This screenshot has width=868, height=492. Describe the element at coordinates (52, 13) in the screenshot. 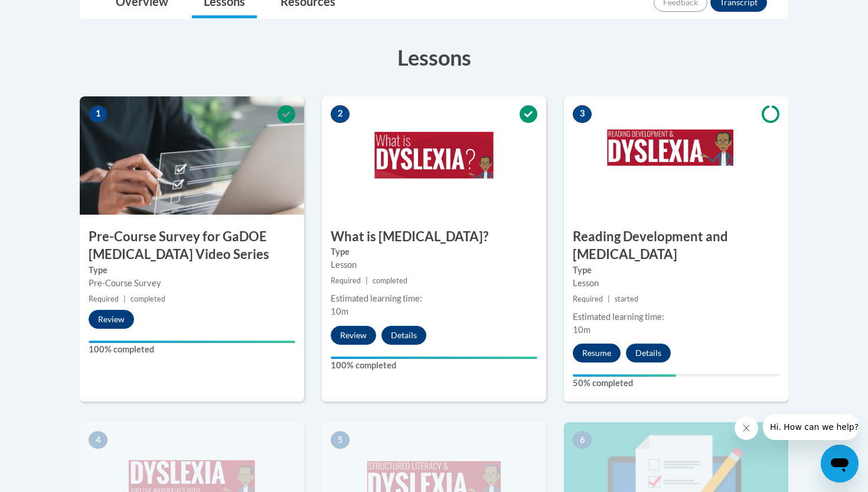

I see `span: Hi. How can we help?` at that location.